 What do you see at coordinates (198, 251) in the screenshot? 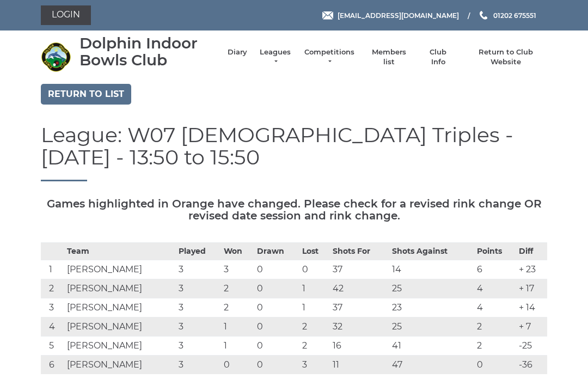
I see `th: Played` at bounding box center [198, 251].